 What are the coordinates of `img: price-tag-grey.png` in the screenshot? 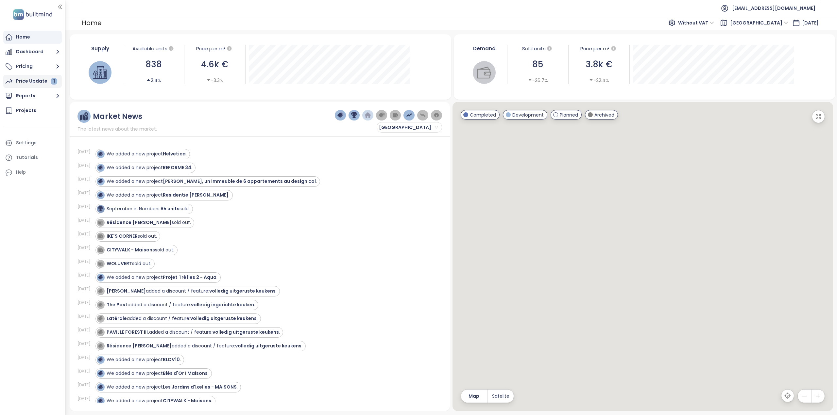 It's located at (381, 115).